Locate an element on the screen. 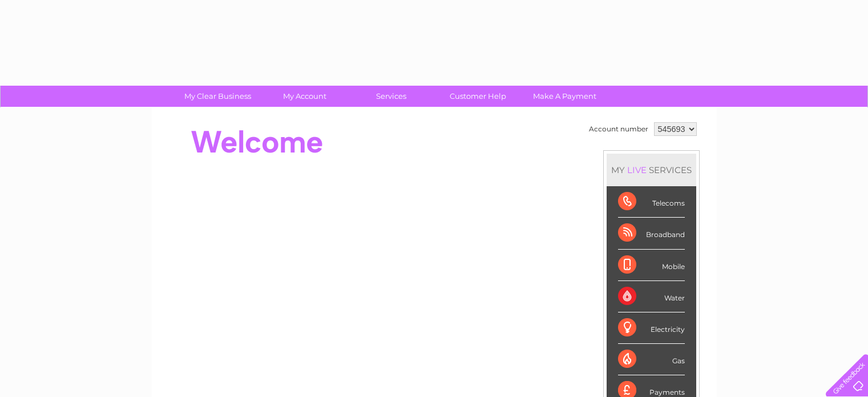 This screenshot has width=868, height=397. div: Gas is located at coordinates (651, 359).